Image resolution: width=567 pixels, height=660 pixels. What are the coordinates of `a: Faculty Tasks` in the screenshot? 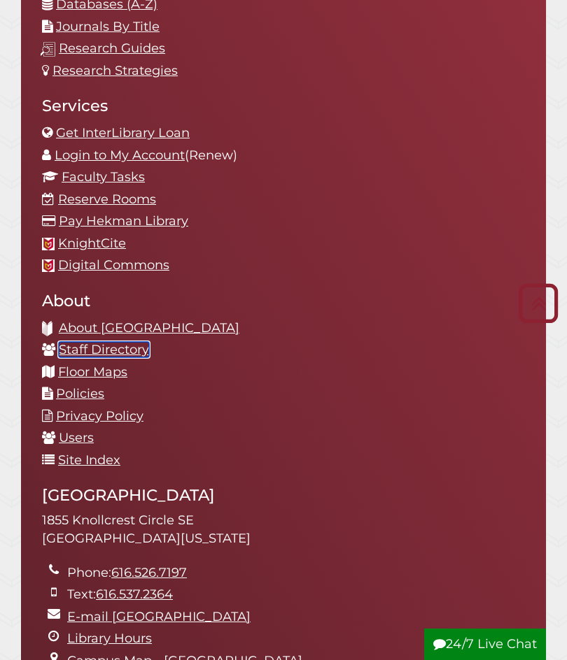 It's located at (103, 177).